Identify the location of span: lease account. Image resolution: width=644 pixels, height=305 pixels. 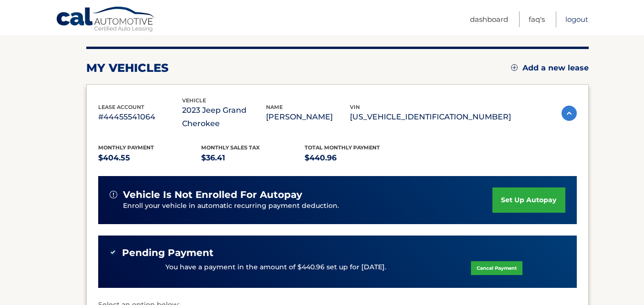
(121, 107).